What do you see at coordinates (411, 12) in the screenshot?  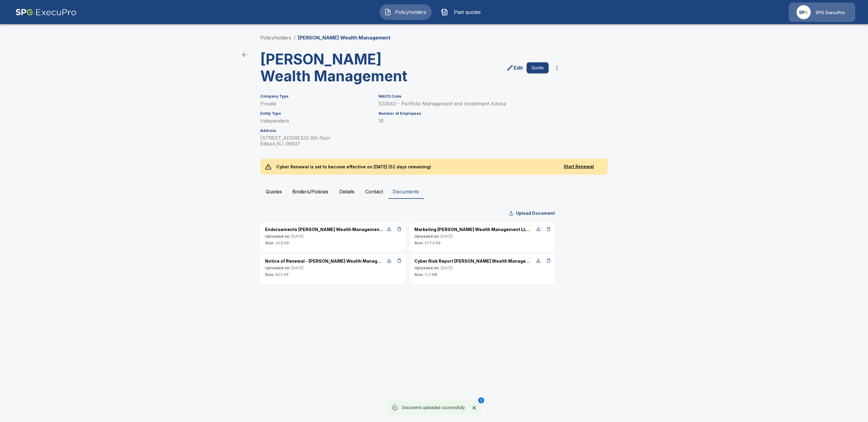 I see `span: Policyholders` at bounding box center [411, 12].